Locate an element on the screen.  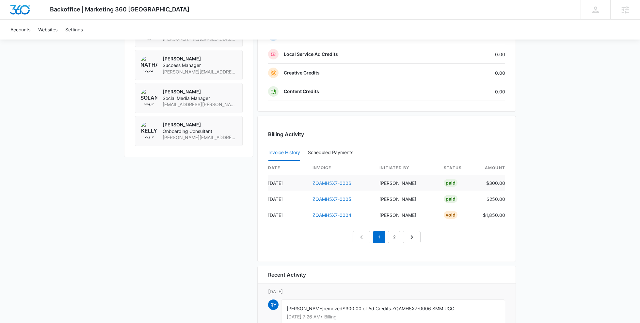
button: Invoice History is located at coordinates (284, 153).